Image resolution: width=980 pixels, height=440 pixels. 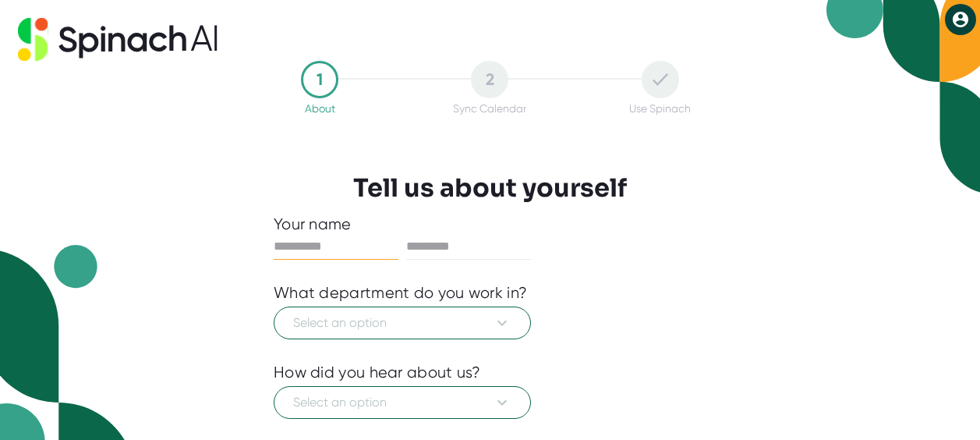 What do you see at coordinates (400, 292) in the screenshot?
I see `div: What department do you work in?` at bounding box center [400, 292].